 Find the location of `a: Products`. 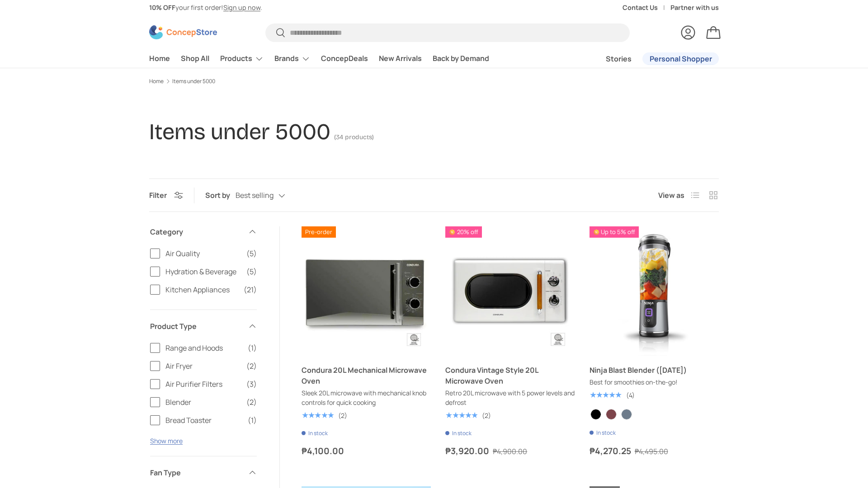

a: Products is located at coordinates (242, 58).